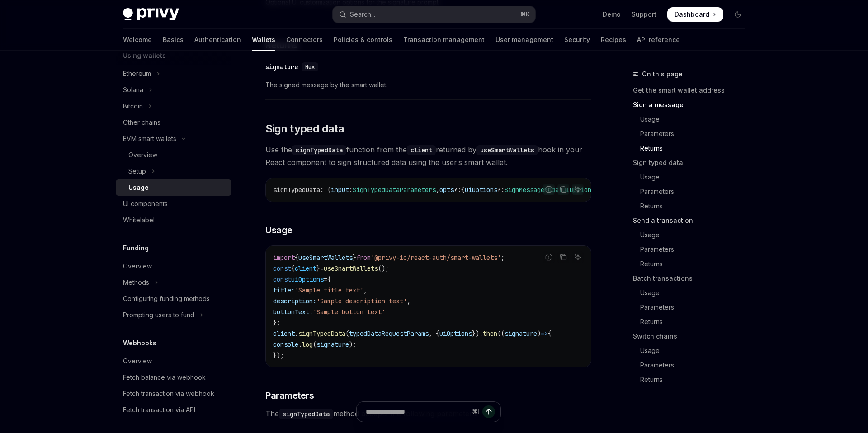 This screenshot has height=433, width=868. Describe the element at coordinates (563, 190) in the screenshot. I see `button: Copy the contents from the code block` at that location.